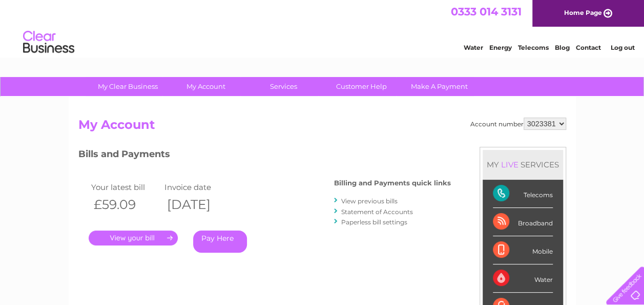  What do you see at coordinates (199, 187) in the screenshot?
I see `td: Invoice date` at bounding box center [199, 187].